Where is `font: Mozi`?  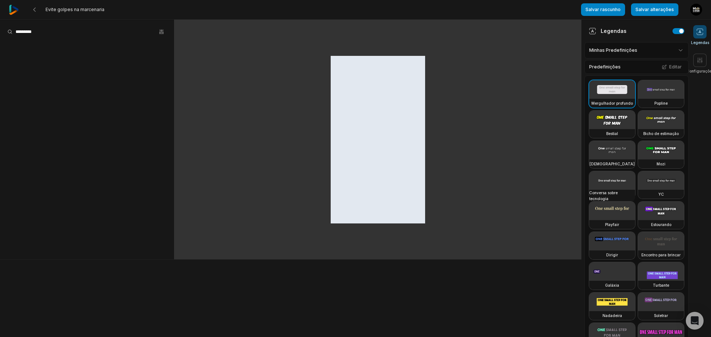
font: Mozi is located at coordinates (661, 164).